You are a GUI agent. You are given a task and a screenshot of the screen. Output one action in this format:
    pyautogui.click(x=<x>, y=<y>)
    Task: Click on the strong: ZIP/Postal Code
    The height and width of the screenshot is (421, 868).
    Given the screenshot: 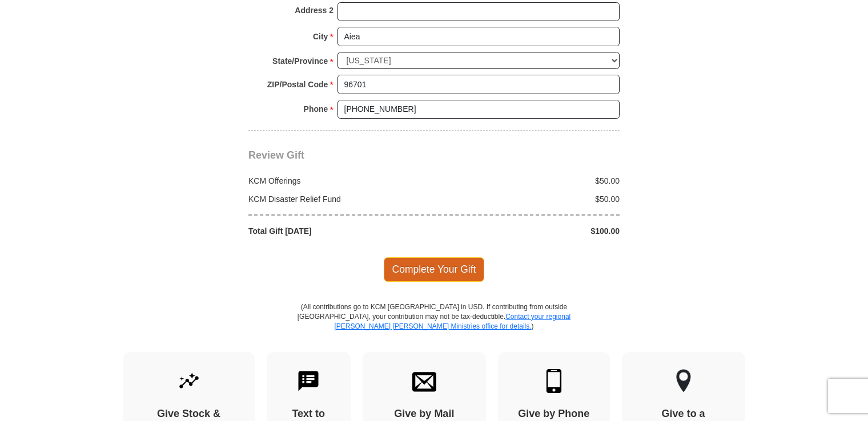 What is the action you would take?
    pyautogui.click(x=297, y=84)
    